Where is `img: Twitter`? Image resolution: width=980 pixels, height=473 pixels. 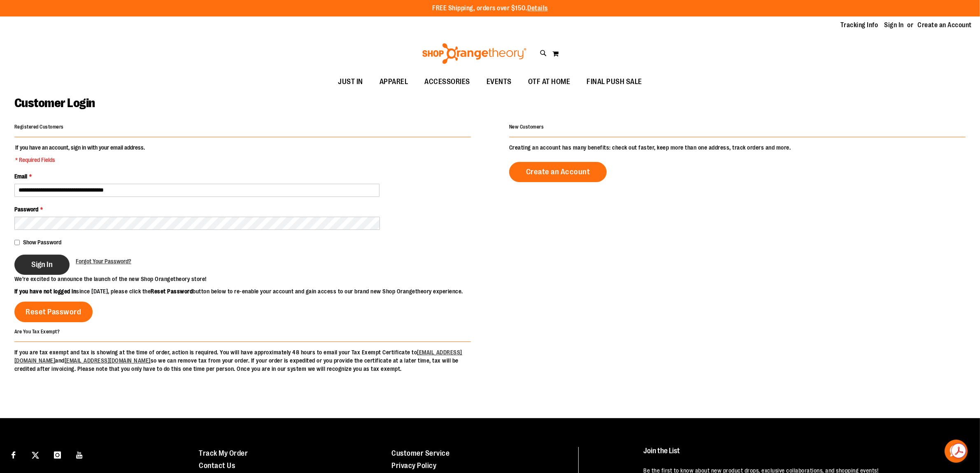 img: Twitter is located at coordinates (35, 455).